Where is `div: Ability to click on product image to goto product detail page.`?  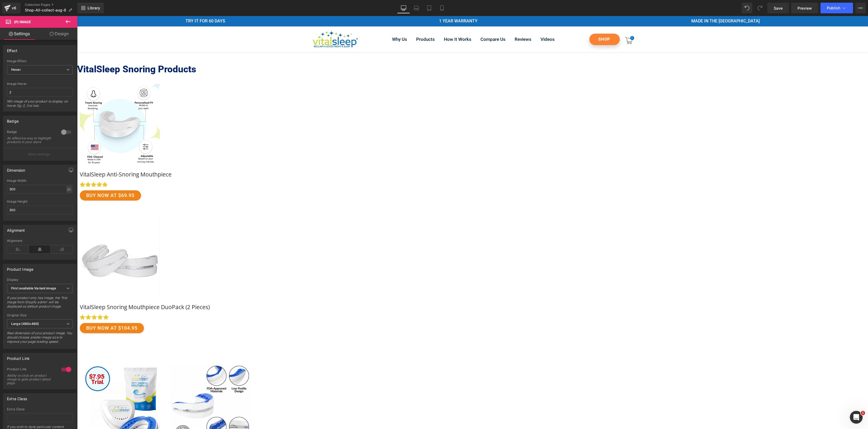 div: Ability to click on product image to goto product detail page. is located at coordinates (31, 380).